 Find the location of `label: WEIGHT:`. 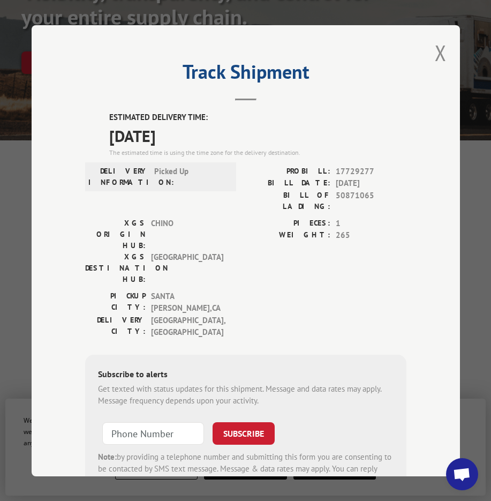

label: WEIGHT: is located at coordinates (288, 235).